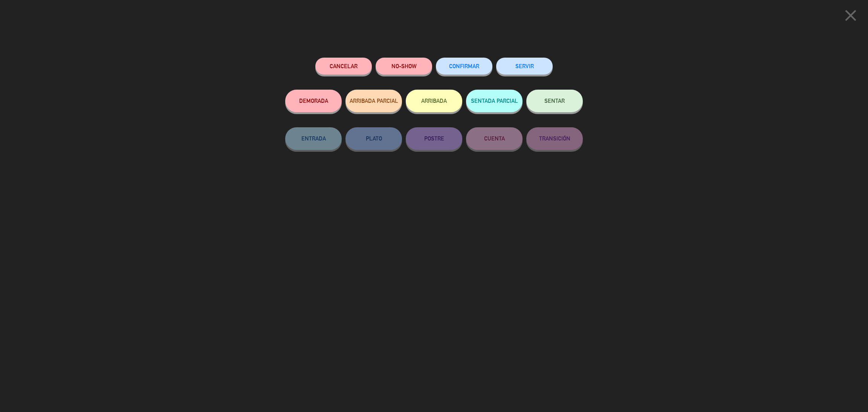 The height and width of the screenshot is (412, 868). Describe the element at coordinates (374, 101) in the screenshot. I see `span: ARRIBADA PARCIAL` at that location.